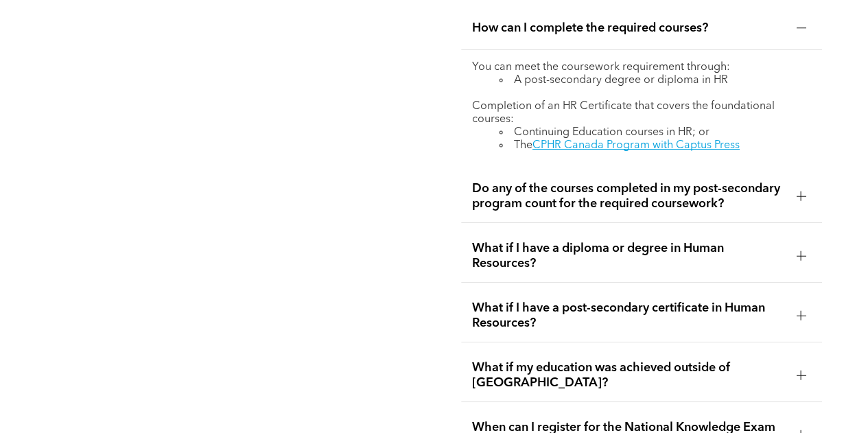 Image resolution: width=868 pixels, height=433 pixels. What do you see at coordinates (628, 315) in the screenshot?
I see `span: What if I have a post-secondary certificate in Human Resources?` at bounding box center [628, 315].